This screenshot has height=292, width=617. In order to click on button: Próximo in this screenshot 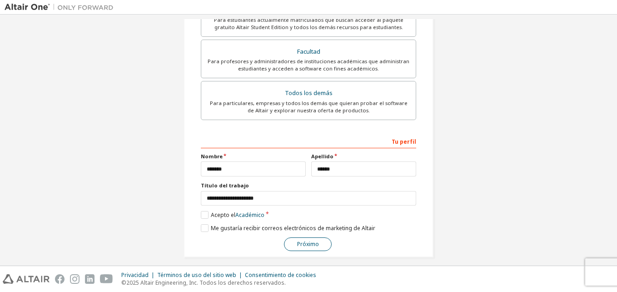, I will do `click(307, 244)`.